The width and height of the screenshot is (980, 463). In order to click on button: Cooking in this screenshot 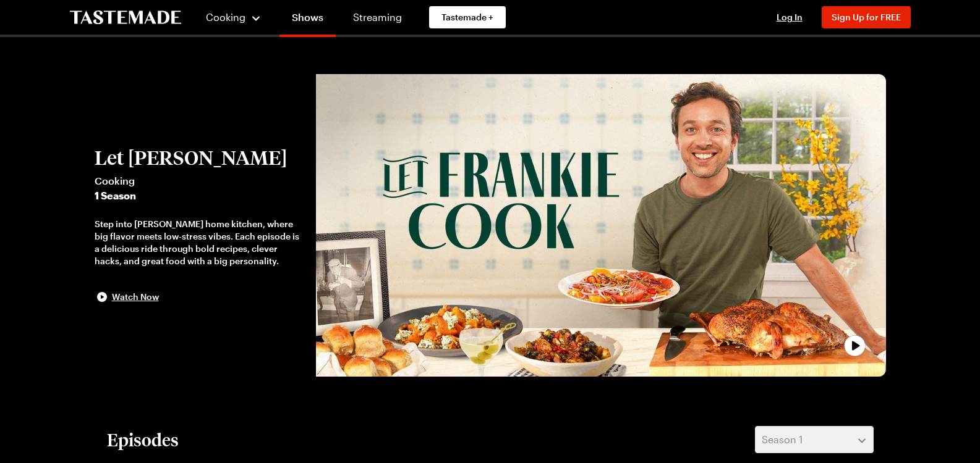, I will do `click(234, 17)`.